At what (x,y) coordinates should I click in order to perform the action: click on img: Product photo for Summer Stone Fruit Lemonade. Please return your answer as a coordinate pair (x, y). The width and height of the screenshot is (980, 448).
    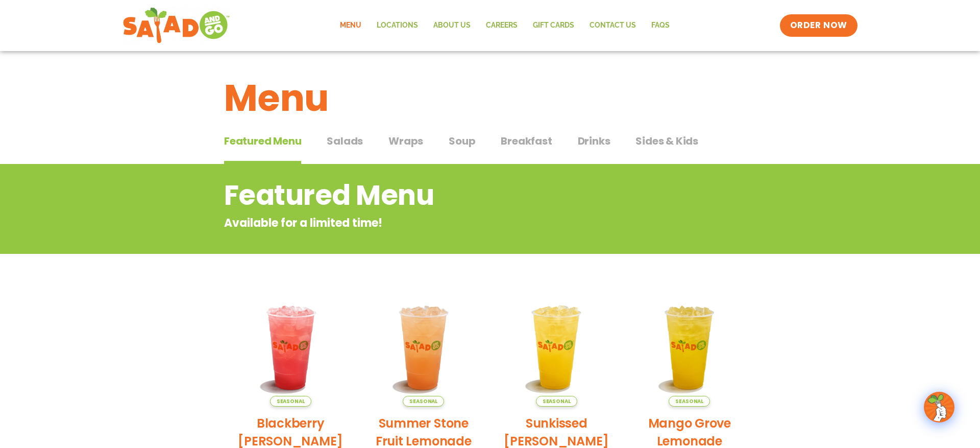
    Looking at the image, I should click on (424, 347).